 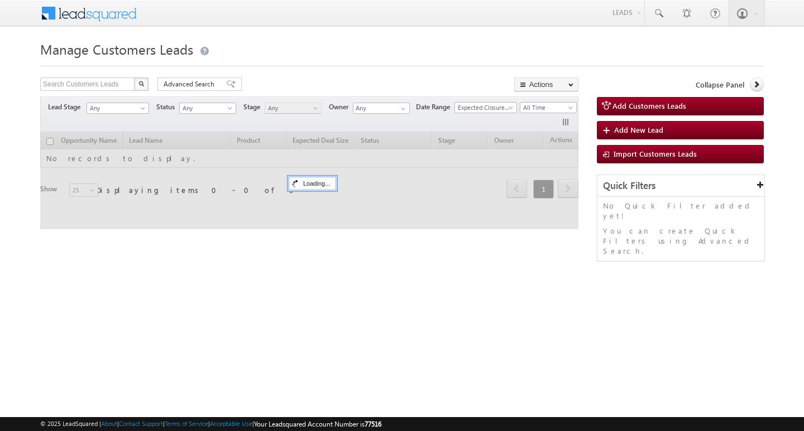 I want to click on span: Lead Stage, so click(x=66, y=107).